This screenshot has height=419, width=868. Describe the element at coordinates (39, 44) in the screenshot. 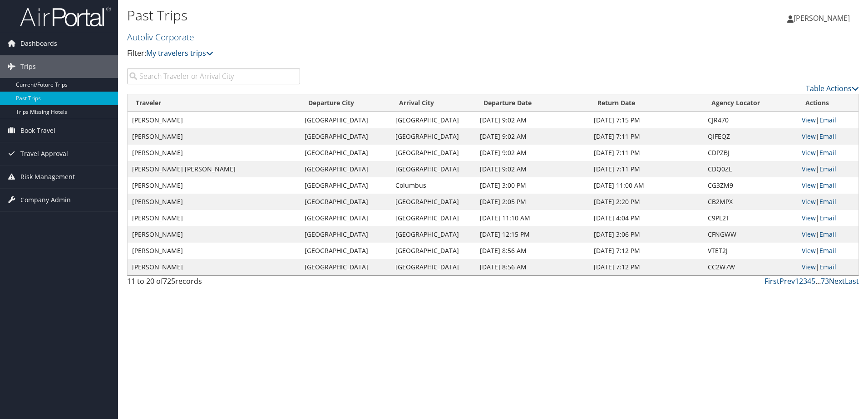

I see `span: Dashboards` at that location.